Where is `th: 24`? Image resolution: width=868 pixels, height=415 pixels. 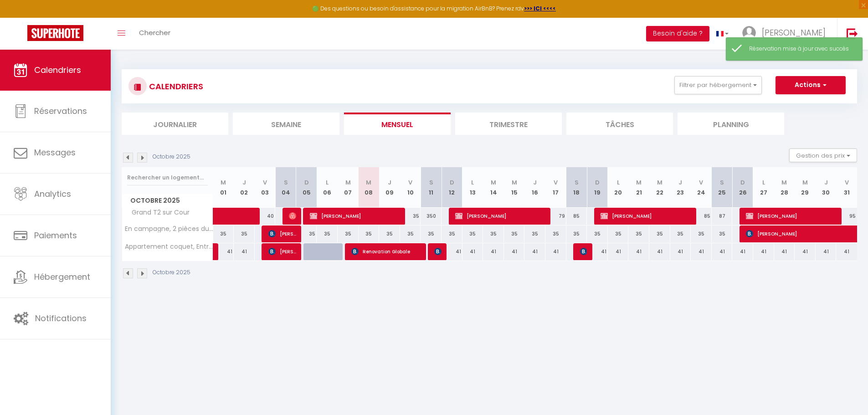
th: 24 is located at coordinates (702, 187).